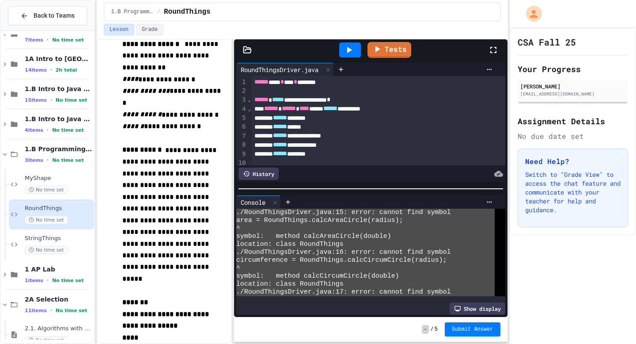 The height and width of the screenshot is (344, 636). What do you see at coordinates (47, 15) in the screenshot?
I see `button: Back to Teams` at bounding box center [47, 15].